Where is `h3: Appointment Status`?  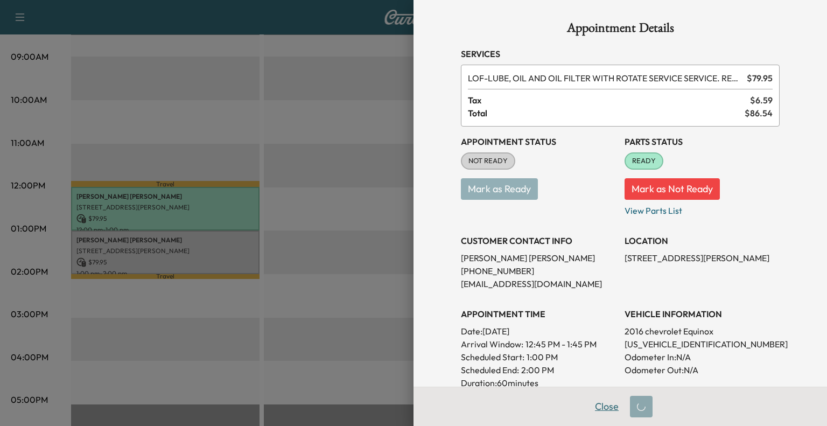
h3: Appointment Status is located at coordinates (538, 142).